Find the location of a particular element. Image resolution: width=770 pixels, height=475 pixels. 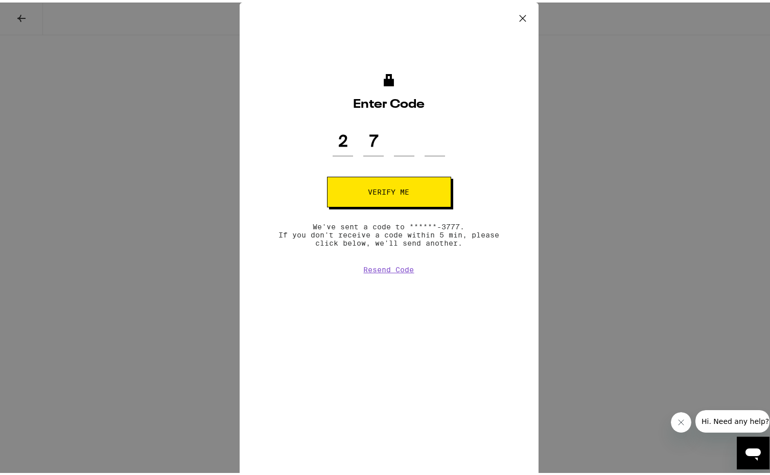

img: lock is located at coordinates (389, 78).